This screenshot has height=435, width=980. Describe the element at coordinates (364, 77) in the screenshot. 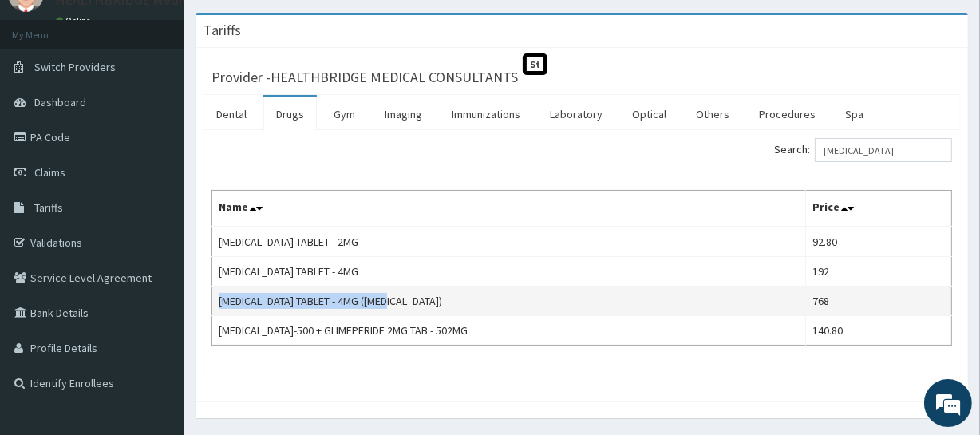

I see `h3: Provider - HEALTHBRIDGE MEDICAL CONSULTANTS` at that location.